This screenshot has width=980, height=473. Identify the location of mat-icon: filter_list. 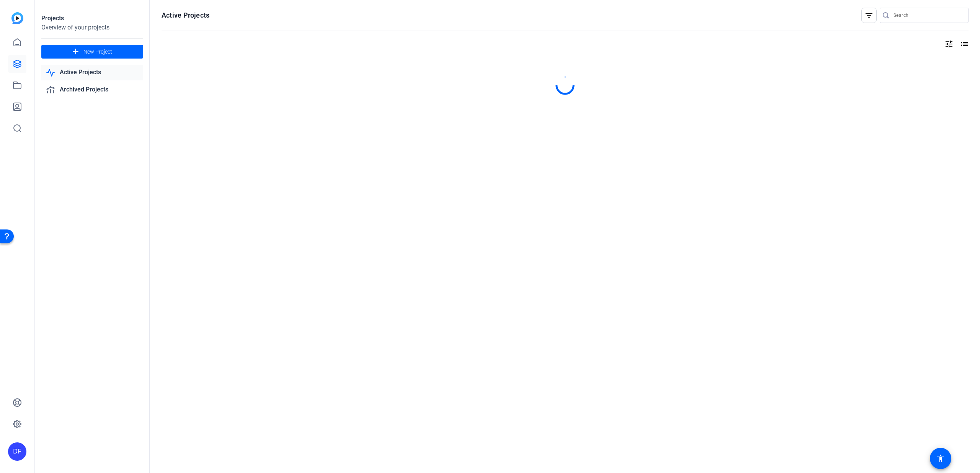
(869, 16).